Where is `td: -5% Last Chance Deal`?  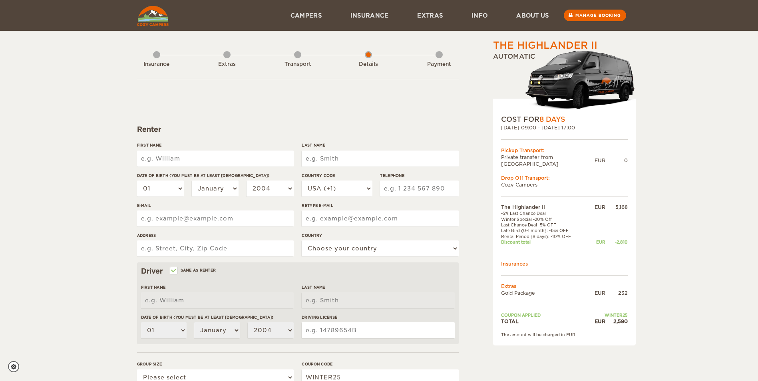 td: -5% Last Chance Deal is located at coordinates (544, 213).